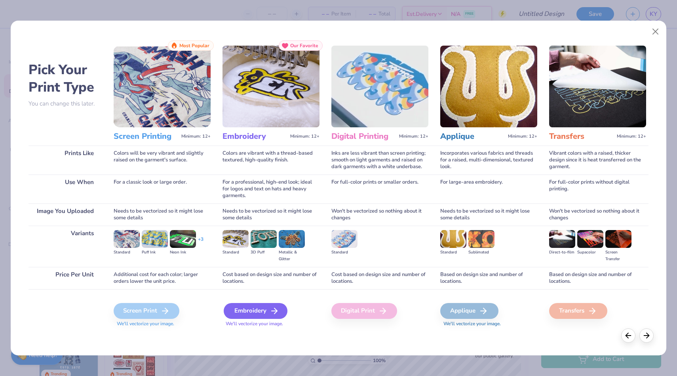 The image size is (677, 376). What do you see at coordinates (473, 136) in the screenshot?
I see `h3: Applique` at bounding box center [473, 136].